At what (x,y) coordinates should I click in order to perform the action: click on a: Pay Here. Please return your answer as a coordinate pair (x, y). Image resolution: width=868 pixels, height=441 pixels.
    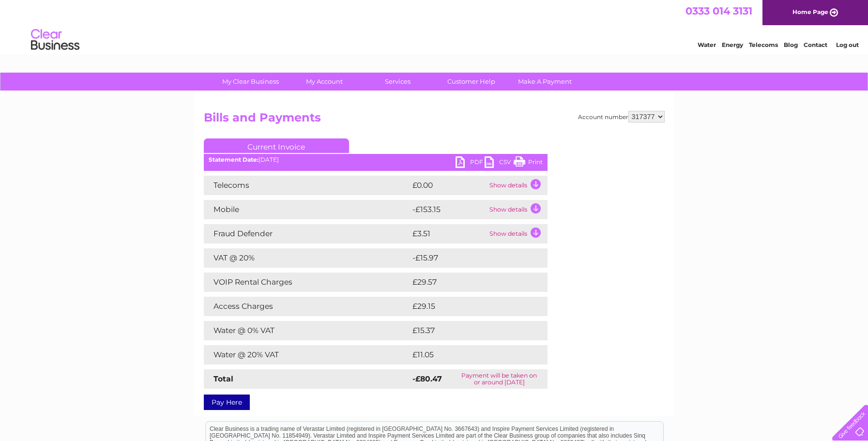
    Looking at the image, I should click on (227, 402).